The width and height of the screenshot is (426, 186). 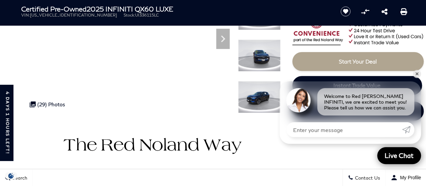 What do you see at coordinates (259, 55) in the screenshot?
I see `img: Certified Used 2025 Grand Blue INFINITI LUXE image 3` at bounding box center [259, 55].